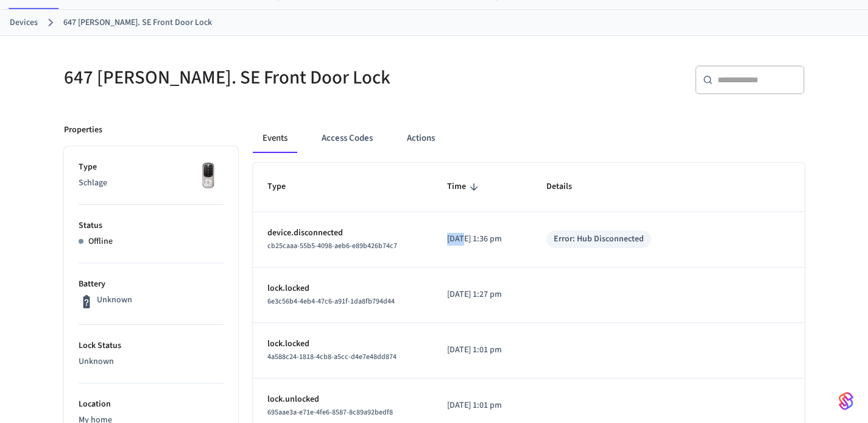 The image size is (868, 423). I want to click on p: Status, so click(151, 226).